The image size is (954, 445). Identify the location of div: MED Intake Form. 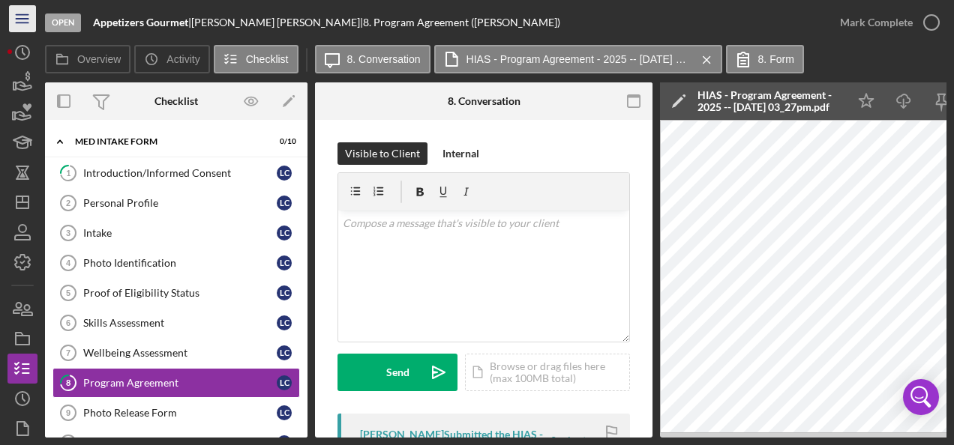
(166, 142).